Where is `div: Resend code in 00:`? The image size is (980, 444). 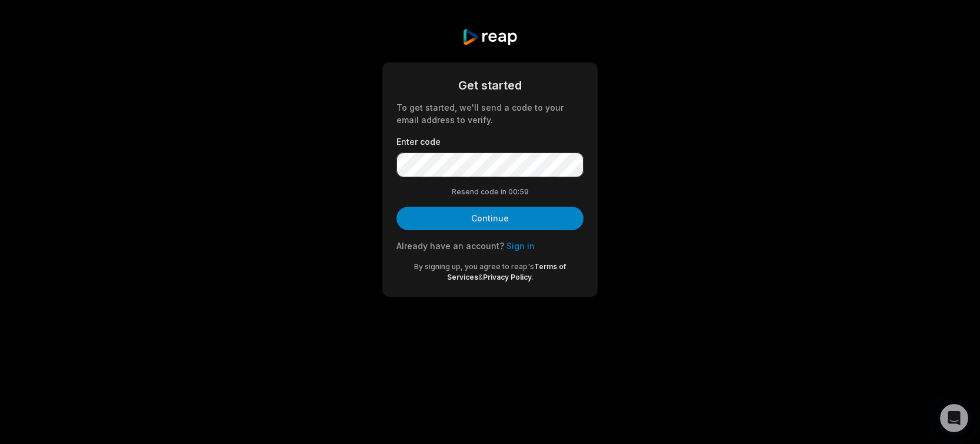
div: Resend code in 00: is located at coordinates (490, 192).